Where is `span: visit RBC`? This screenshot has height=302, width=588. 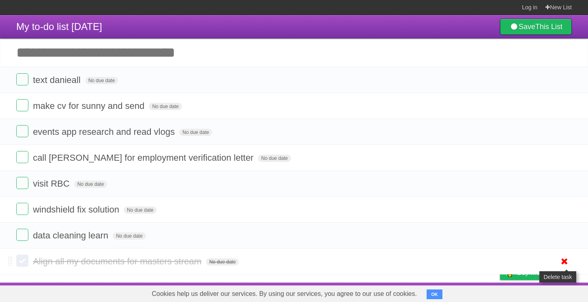
span: visit RBC is located at coordinates (52, 184).